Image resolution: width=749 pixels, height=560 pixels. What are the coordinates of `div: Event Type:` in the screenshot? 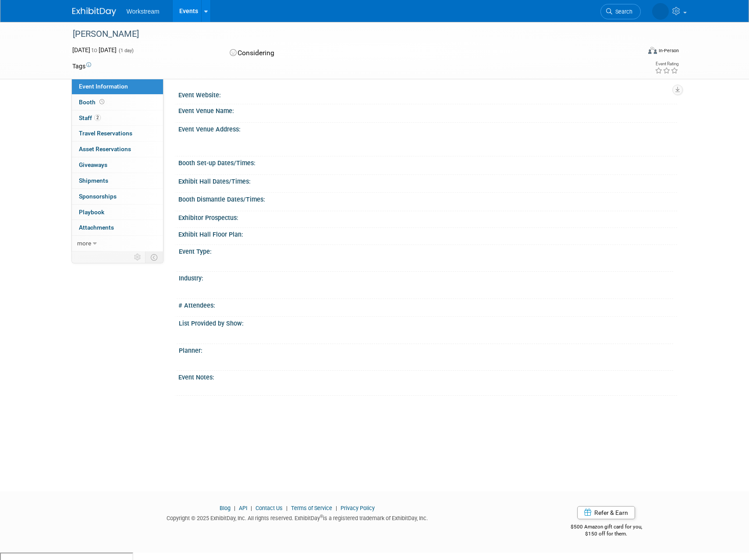 It's located at (426, 250).